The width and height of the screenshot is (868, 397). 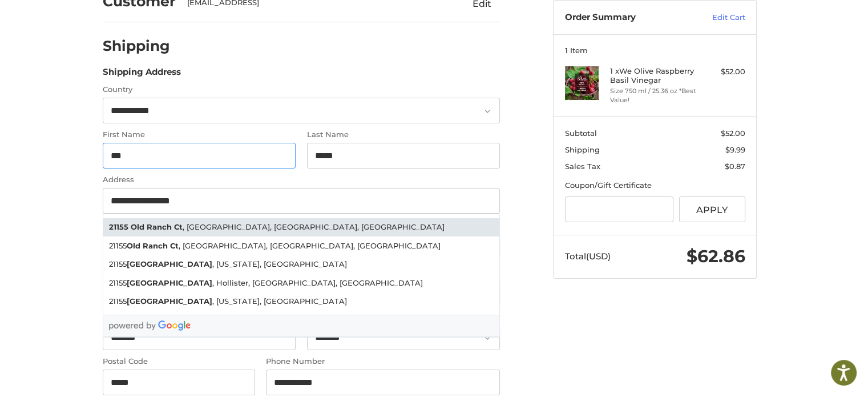 What do you see at coordinates (653, 76) in the screenshot?
I see `h4: 1 x We Olive Raspberry Basil Vinegar` at bounding box center [653, 76].